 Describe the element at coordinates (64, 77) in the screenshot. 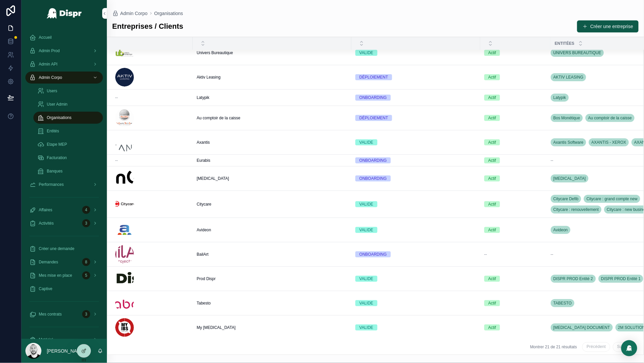

I see `a: Admin Corpo` at that location.